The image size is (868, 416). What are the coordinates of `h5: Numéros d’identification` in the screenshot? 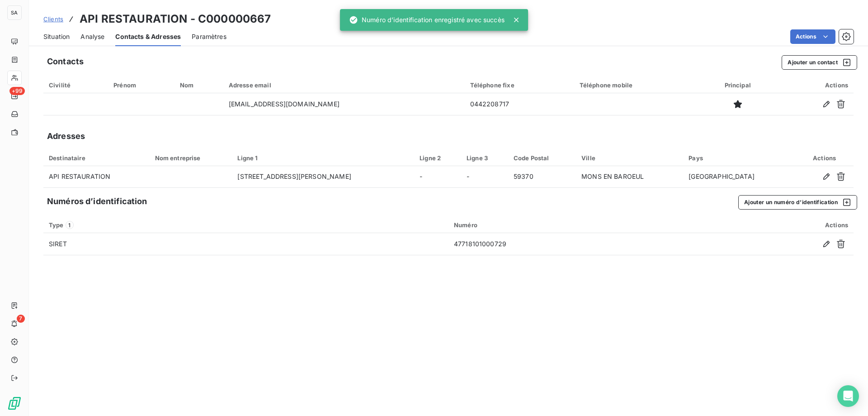 It's located at (97, 201).